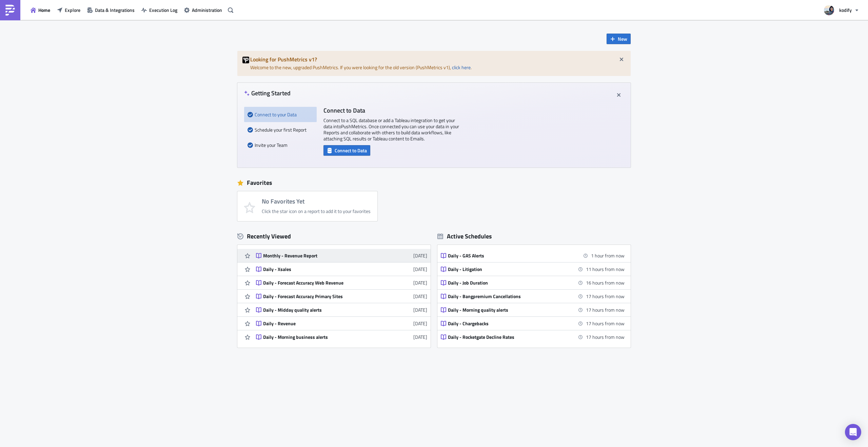  Describe the element at coordinates (159, 10) in the screenshot. I see `a: Execution Log` at that location.